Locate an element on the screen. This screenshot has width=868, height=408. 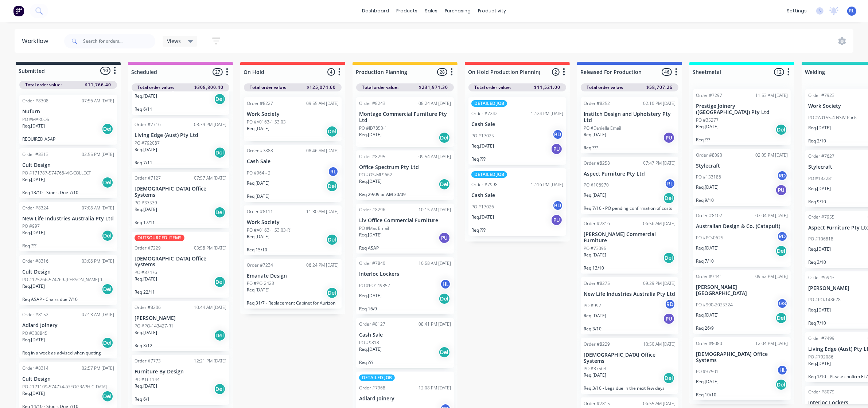
div: Order #8275 is located at coordinates (597, 284).